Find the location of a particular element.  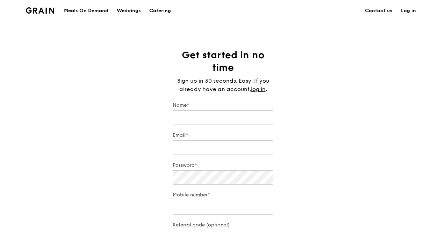

label: Referral code (optional) is located at coordinates (223, 225).